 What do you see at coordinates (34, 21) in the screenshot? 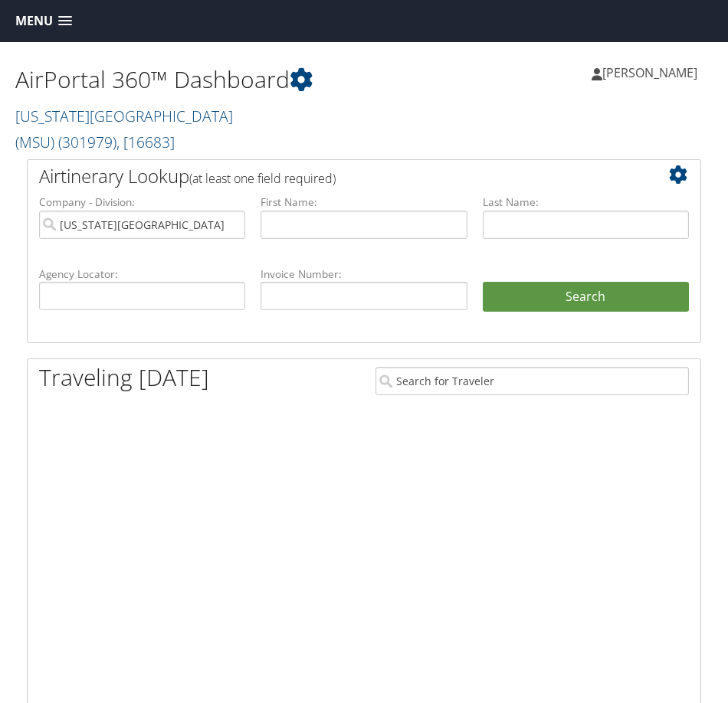
I see `span: Menu` at bounding box center [34, 21].